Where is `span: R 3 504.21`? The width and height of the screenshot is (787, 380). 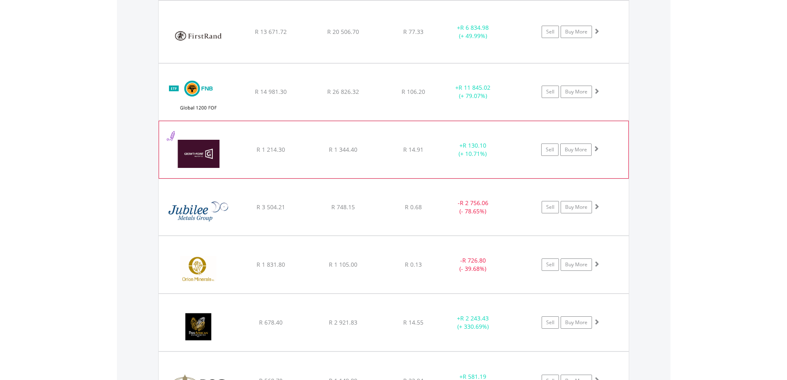 span: R 3 504.21 is located at coordinates (271, 207).